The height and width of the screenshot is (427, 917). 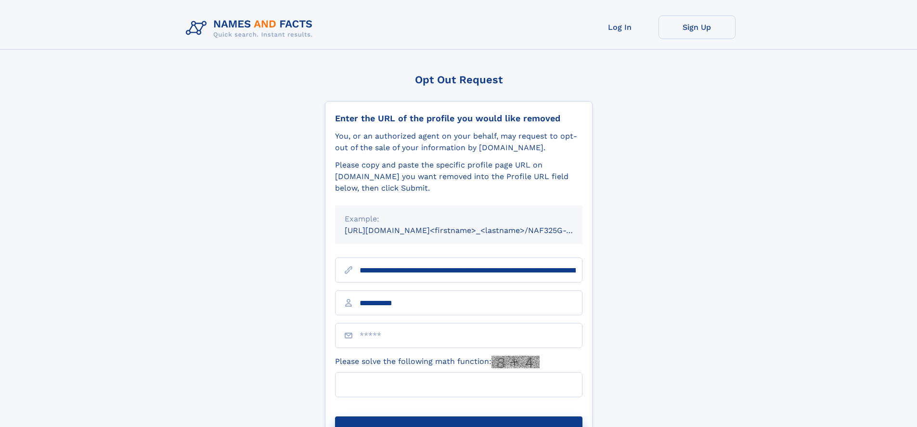 I want to click on img: Logo Names and Facts, so click(x=251, y=28).